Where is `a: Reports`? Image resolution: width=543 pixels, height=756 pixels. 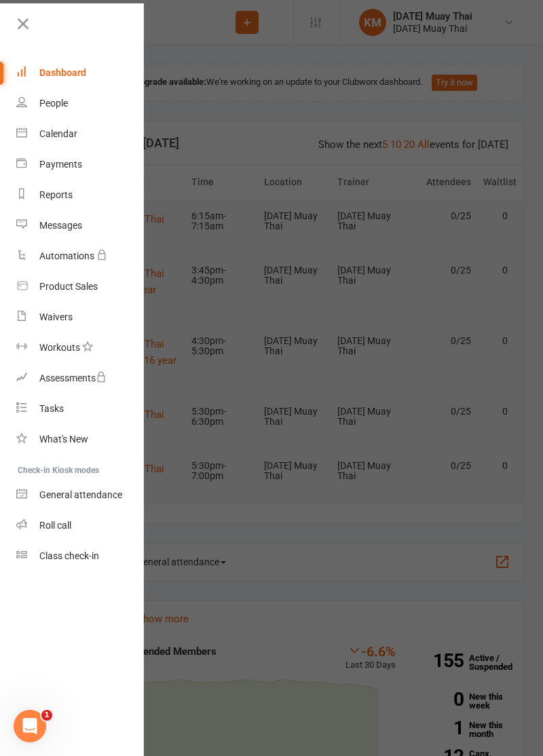 a: Reports is located at coordinates (80, 195).